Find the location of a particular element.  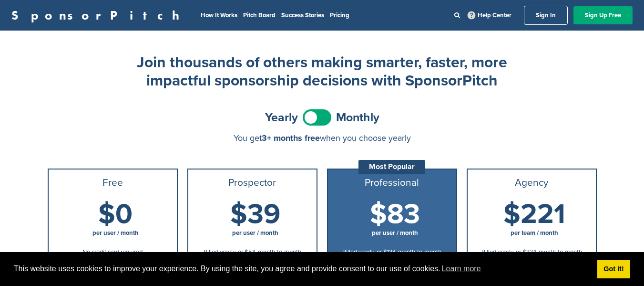

h3: Prospector is located at coordinates (252, 183).